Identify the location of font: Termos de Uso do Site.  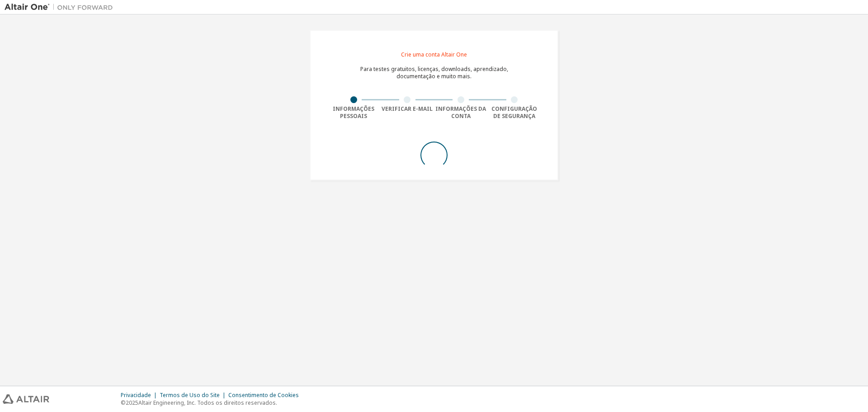
(190, 395).